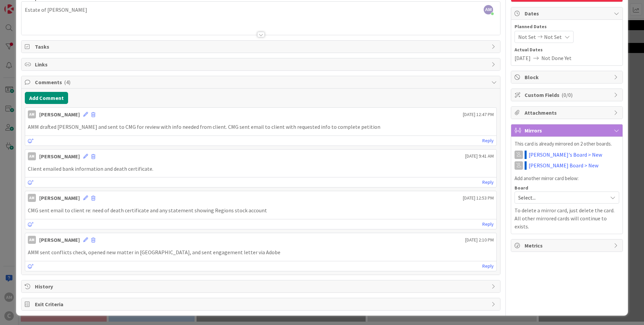 This screenshot has width=644, height=325. Describe the element at coordinates (567, 27) in the screenshot. I see `span: Planned Dates` at that location.